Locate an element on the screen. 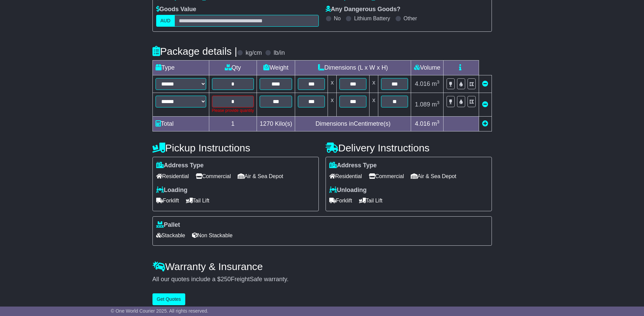 The height and width of the screenshot is (316, 644). label: lb/in is located at coordinates (279, 53).